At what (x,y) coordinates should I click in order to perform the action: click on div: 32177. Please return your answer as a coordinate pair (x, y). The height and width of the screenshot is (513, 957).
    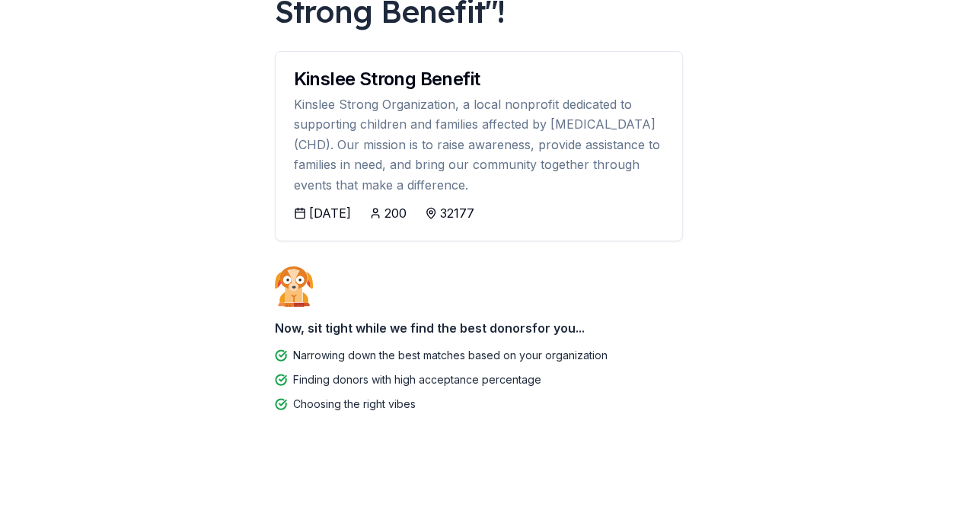
    Looking at the image, I should click on (457, 213).